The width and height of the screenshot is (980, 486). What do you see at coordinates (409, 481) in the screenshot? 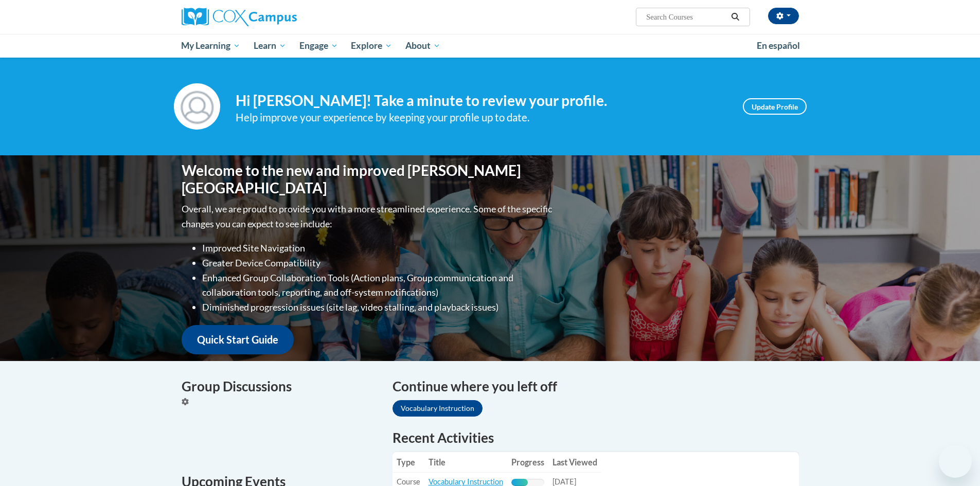
I see `span: Course` at bounding box center [409, 481].